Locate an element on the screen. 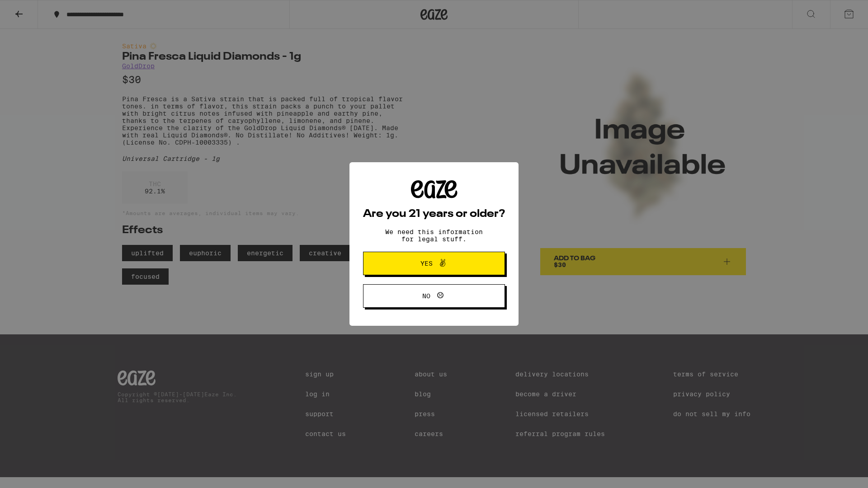  p: We need this information for legal stuff. is located at coordinates (434, 235).